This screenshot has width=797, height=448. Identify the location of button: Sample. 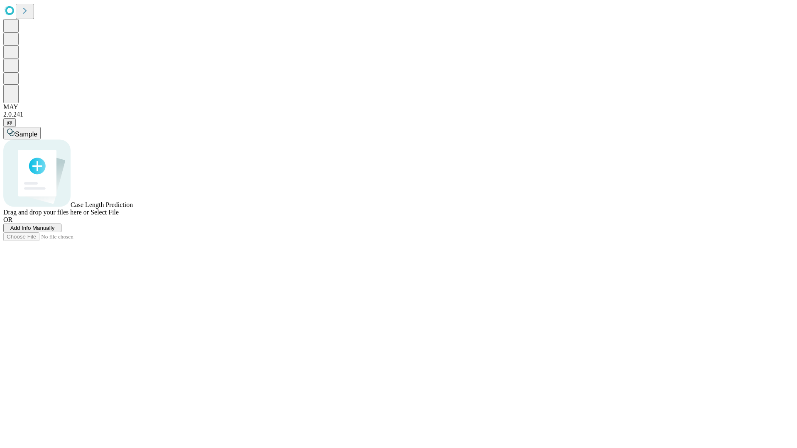
(22, 133).